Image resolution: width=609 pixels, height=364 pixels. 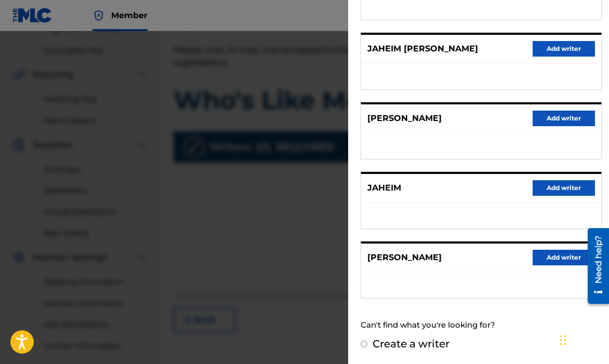 I want to click on img: Top Rightsholder, so click(x=99, y=15).